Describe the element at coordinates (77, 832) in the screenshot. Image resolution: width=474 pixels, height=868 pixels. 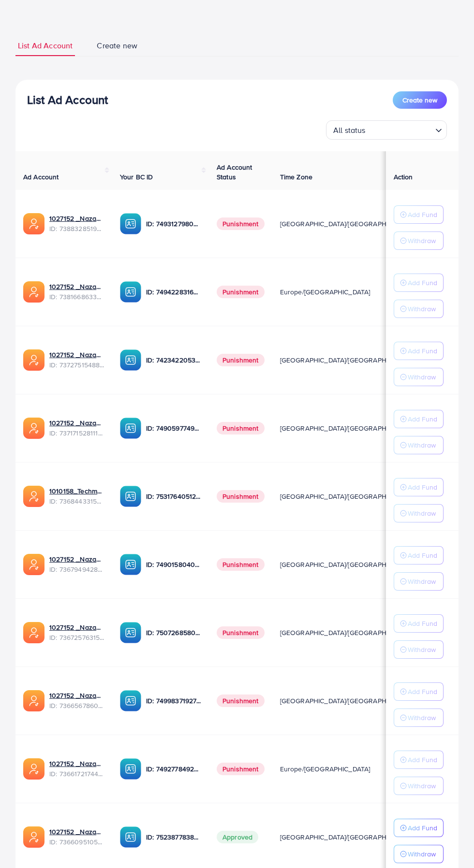
I see `a: 1027152 _Nazaagency_006` at that location.